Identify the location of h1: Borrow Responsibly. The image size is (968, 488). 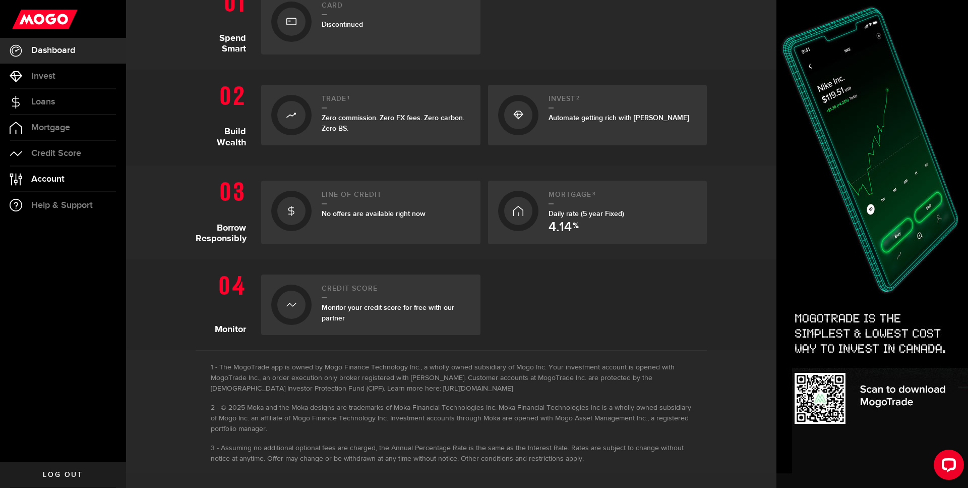
(224, 210).